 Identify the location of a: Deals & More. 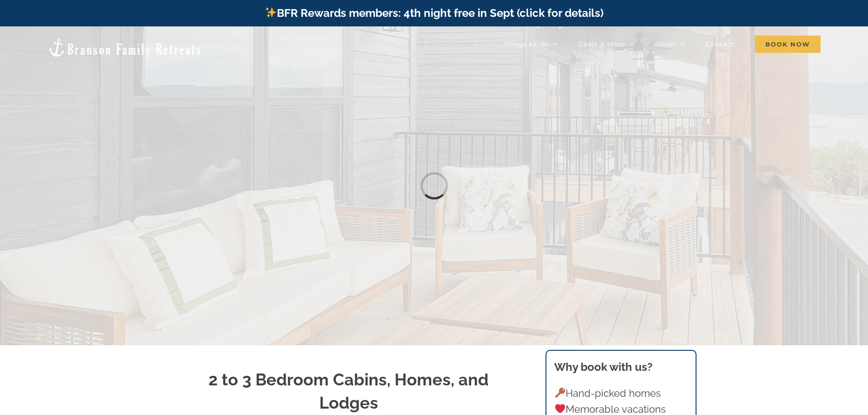
(606, 44).